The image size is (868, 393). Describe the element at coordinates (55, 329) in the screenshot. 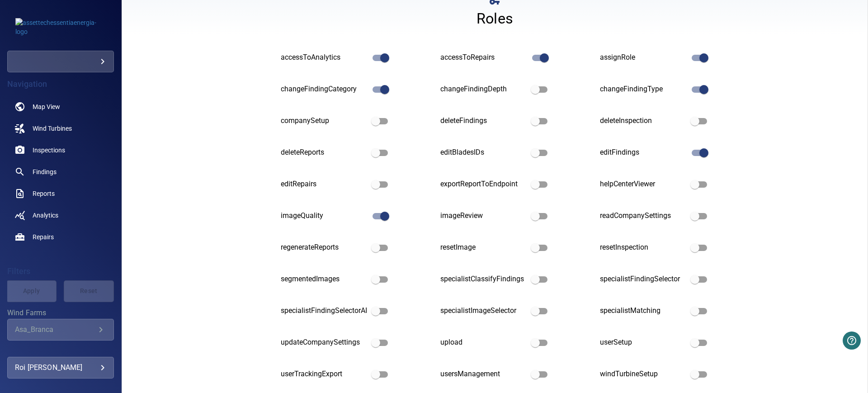

I see `div: Asa_Branca` at that location.